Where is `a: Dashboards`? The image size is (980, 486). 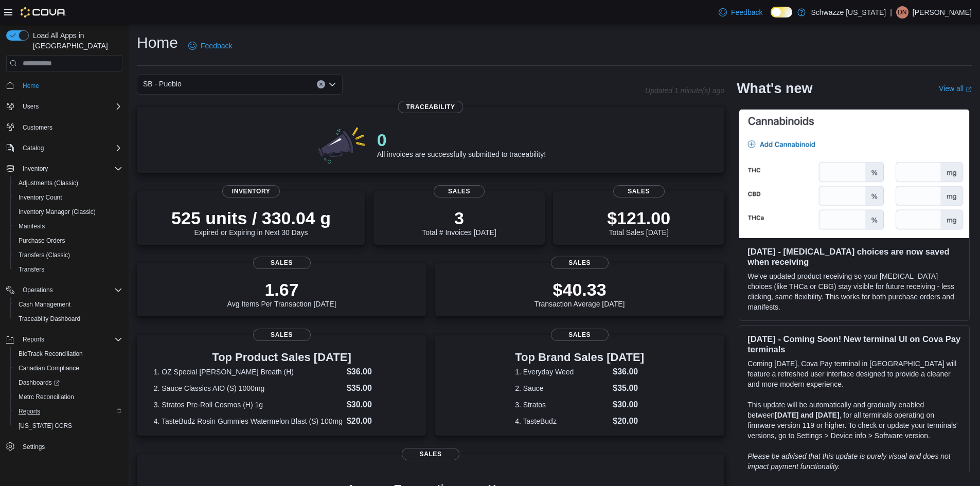
a: Dashboards is located at coordinates (39, 383).